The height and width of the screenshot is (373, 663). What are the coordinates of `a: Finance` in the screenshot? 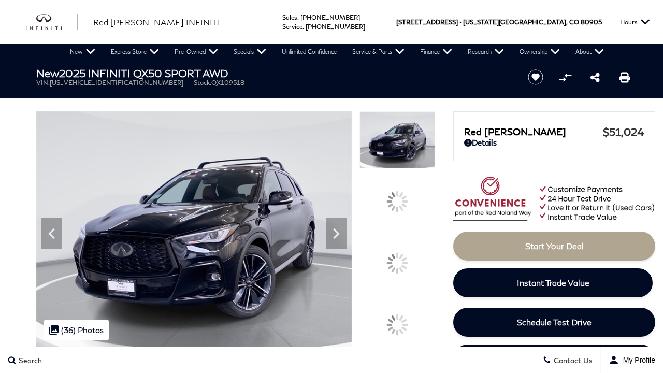 It's located at (436, 52).